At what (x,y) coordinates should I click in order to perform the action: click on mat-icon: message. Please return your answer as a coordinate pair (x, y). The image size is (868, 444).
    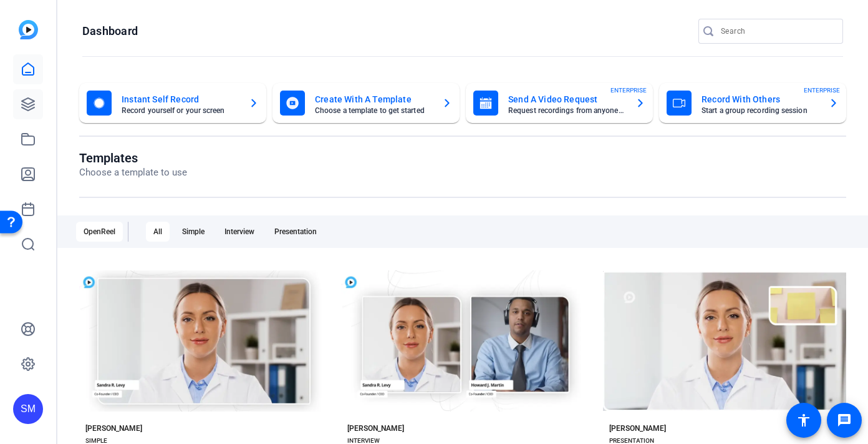
    Looking at the image, I should click on (845, 420).